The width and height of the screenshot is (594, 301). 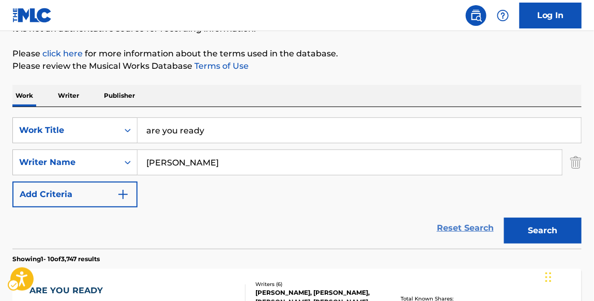 I want to click on p: Writer, so click(x=68, y=96).